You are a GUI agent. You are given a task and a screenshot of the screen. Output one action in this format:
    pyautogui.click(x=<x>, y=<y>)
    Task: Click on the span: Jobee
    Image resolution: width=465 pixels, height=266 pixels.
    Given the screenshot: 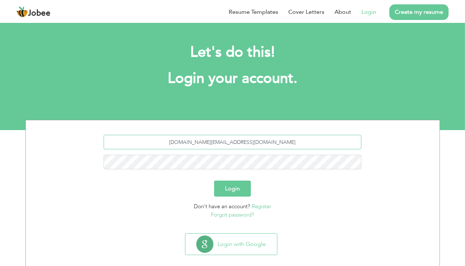 What is the action you would take?
    pyautogui.click(x=39, y=13)
    